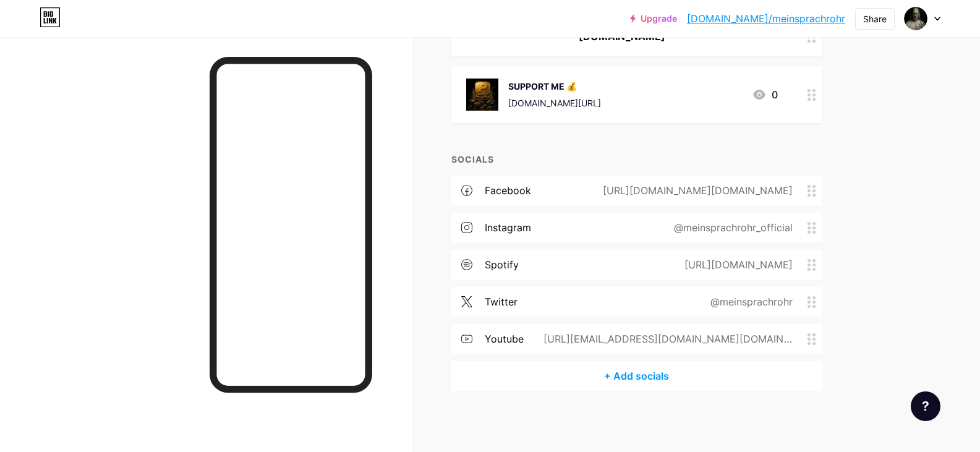  Describe the element at coordinates (555, 86) in the screenshot. I see `div: SUPPORT ME 💰` at that location.